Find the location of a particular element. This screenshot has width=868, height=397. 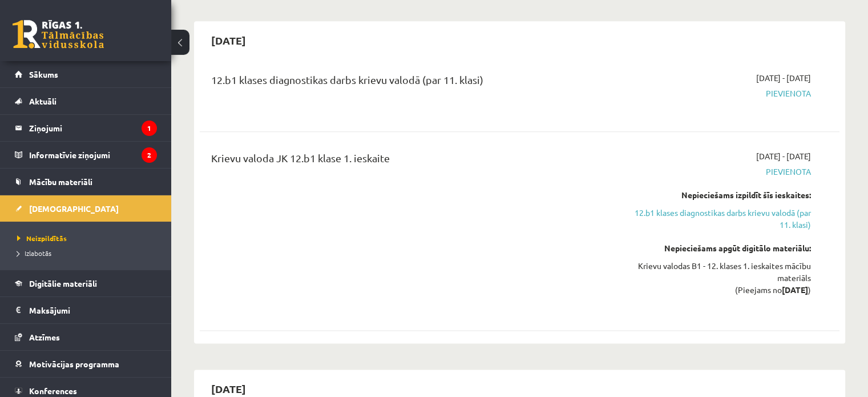

a: Digitālie materiāli is located at coordinates (86, 283).